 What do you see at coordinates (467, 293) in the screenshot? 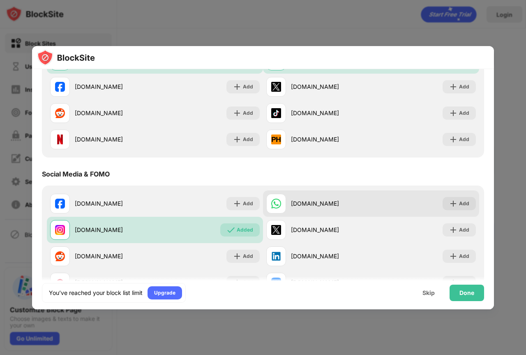
I see `div: Done` at bounding box center [467, 293].